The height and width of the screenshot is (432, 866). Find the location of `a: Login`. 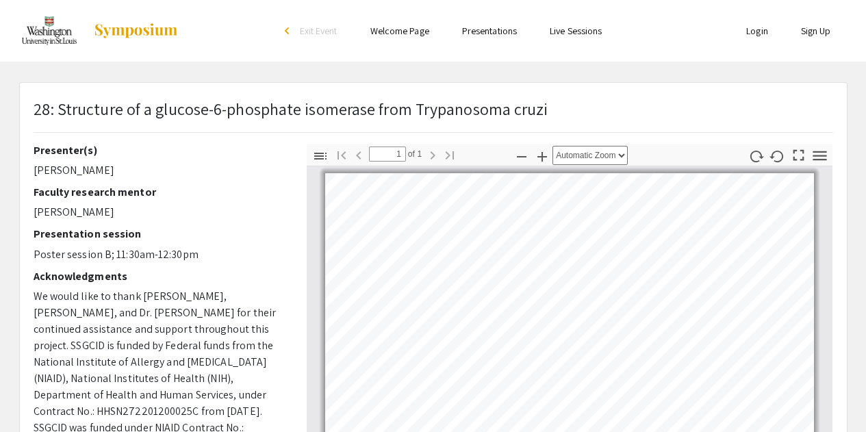

a: Login is located at coordinates (757, 31).